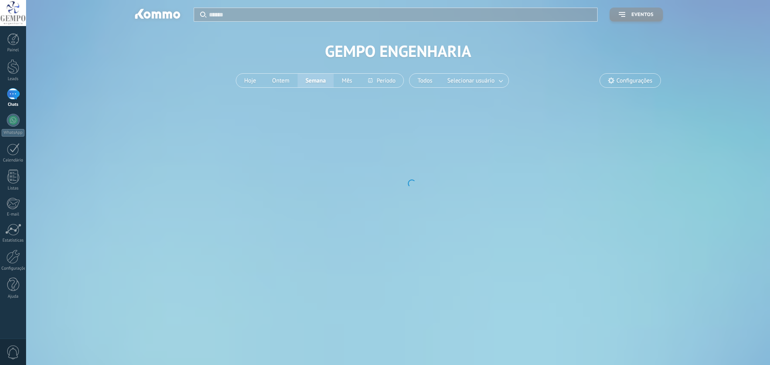  I want to click on div: Estatísticas, so click(13, 241).